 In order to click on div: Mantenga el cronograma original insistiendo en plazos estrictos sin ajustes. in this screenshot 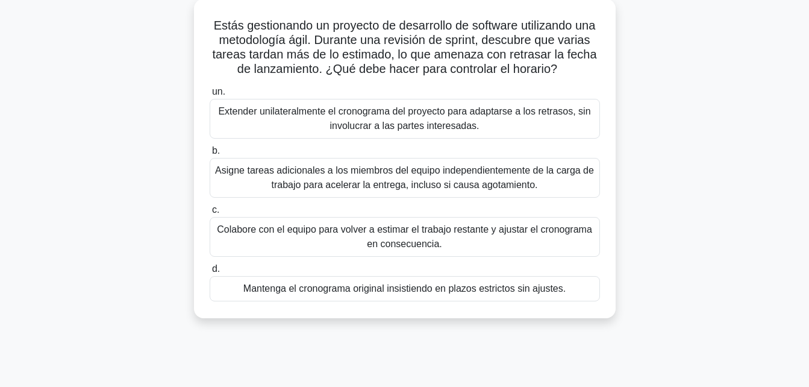, I will do `click(405, 288)`.